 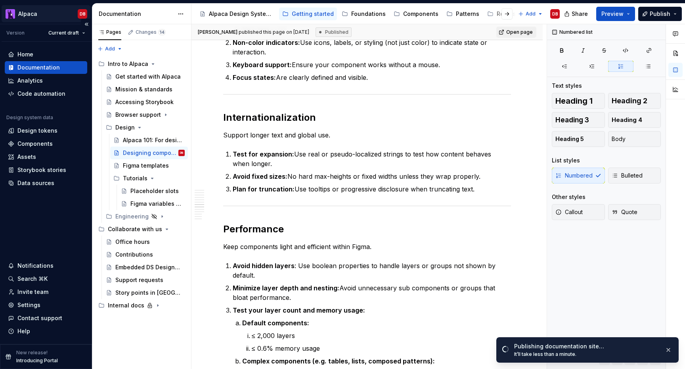 What do you see at coordinates (566, 160) in the screenshot?
I see `div: List styles` at bounding box center [566, 160].